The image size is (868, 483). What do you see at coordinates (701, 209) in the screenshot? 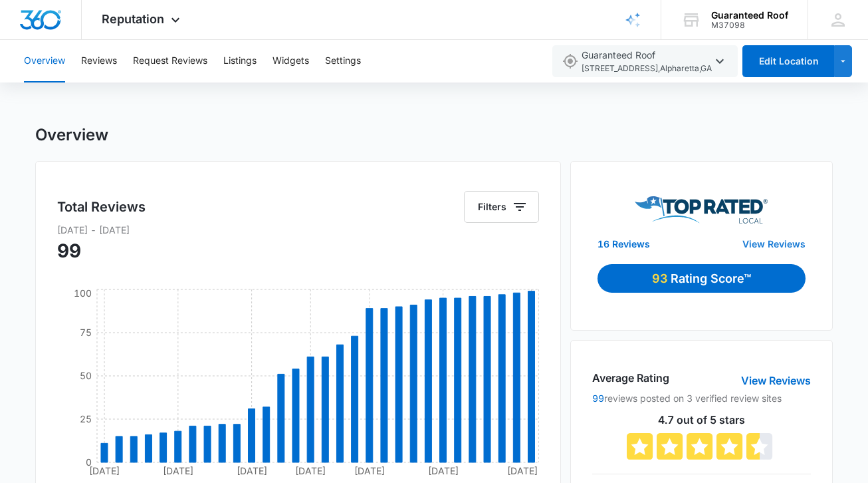
I see `img: Top Rated Local Logo` at bounding box center [701, 209].